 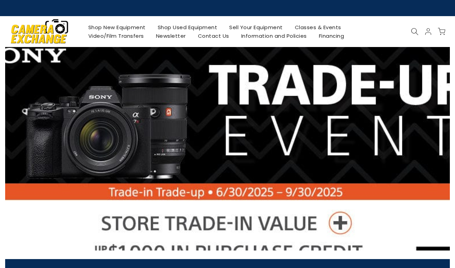 I want to click on a: Video/Film Transfers, so click(x=116, y=36).